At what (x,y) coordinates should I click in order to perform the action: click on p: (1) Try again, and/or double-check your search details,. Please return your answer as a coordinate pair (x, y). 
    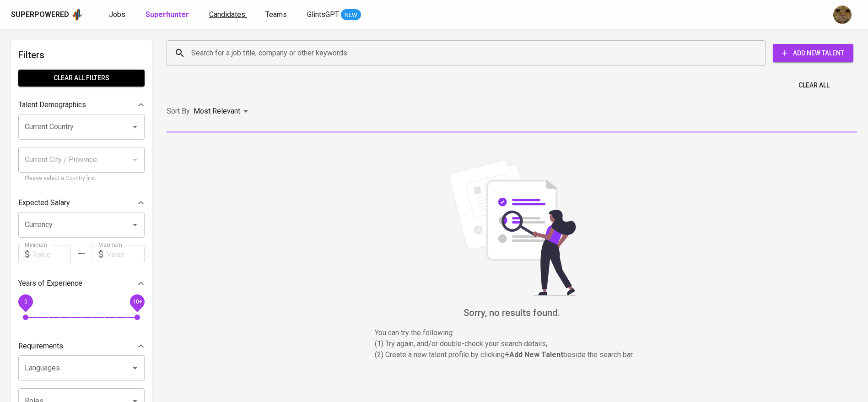
    Looking at the image, I should click on (512, 344).